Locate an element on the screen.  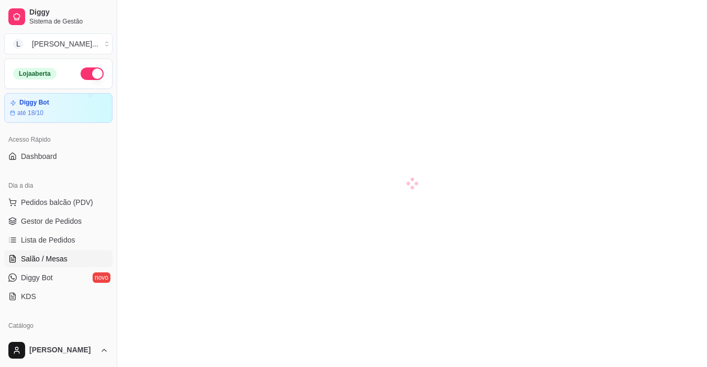
a: Lista de Pedidos is located at coordinates (58, 240).